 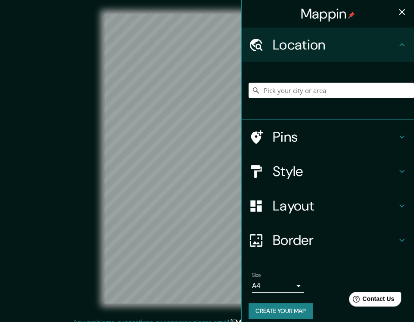 What do you see at coordinates (331, 91) in the screenshot?
I see `input: Pick your city or area` at bounding box center [331, 91].